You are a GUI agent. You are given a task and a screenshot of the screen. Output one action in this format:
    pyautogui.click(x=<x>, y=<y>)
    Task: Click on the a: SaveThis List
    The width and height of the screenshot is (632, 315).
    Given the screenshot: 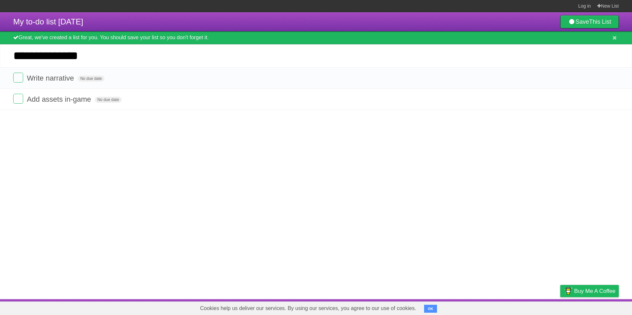 What is the action you would take?
    pyautogui.click(x=589, y=22)
    